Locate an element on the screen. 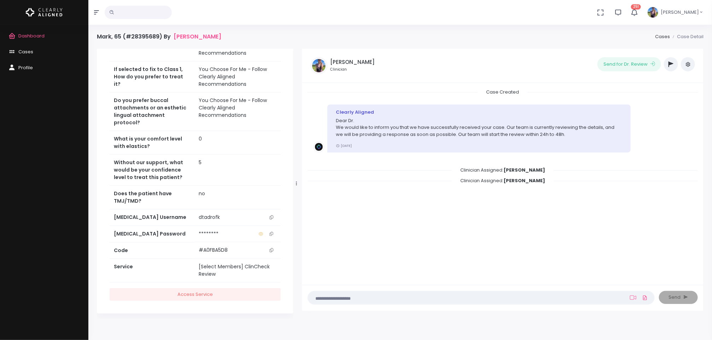  td: 5 is located at coordinates (237, 170).